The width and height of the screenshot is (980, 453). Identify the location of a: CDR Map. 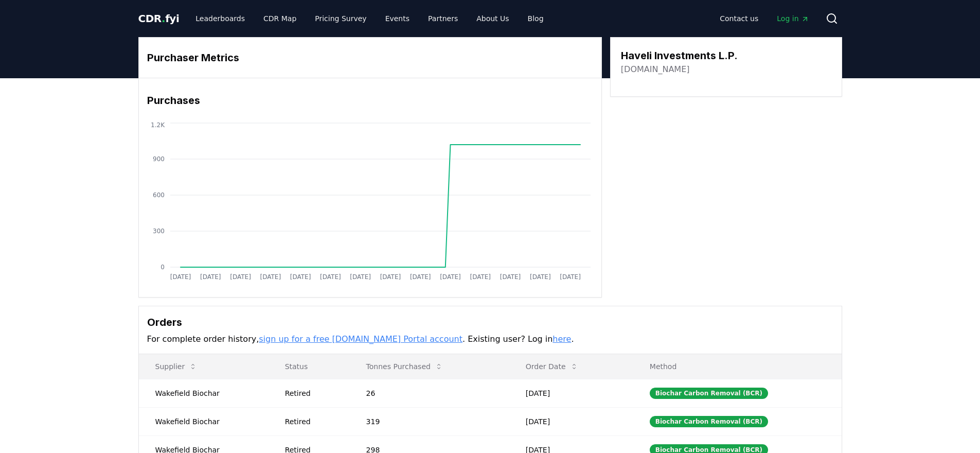
(280, 18).